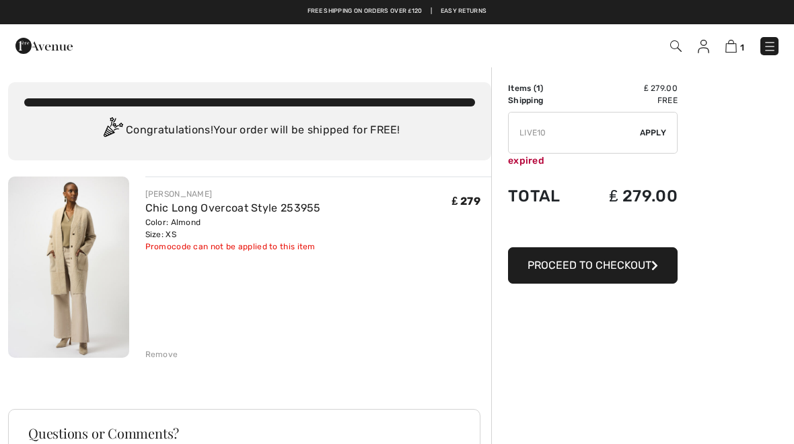  What do you see at coordinates (233, 246) in the screenshot?
I see `div: Promocode can not be applied to this item` at bounding box center [233, 246].